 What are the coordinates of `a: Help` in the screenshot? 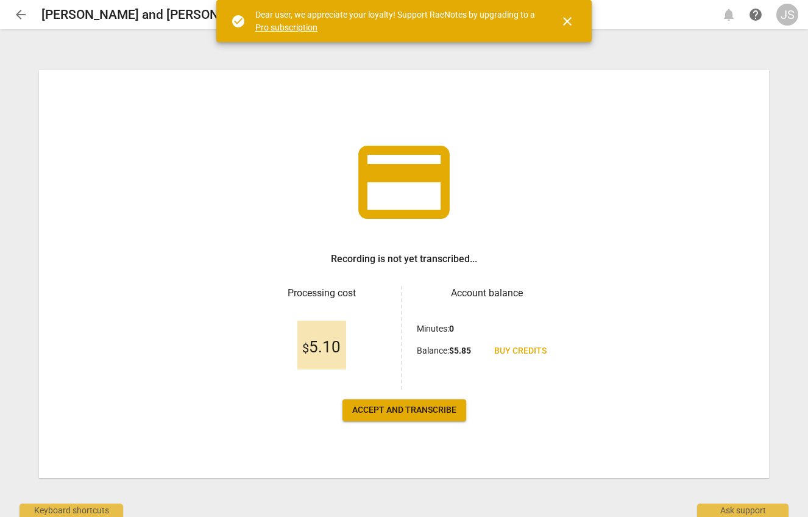 It's located at (756, 15).